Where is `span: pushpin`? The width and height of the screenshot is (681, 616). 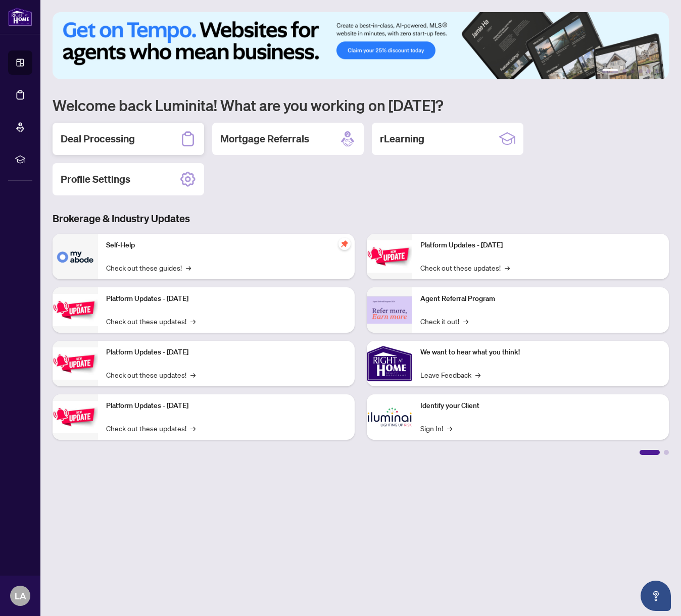 span: pushpin is located at coordinates (345, 244).